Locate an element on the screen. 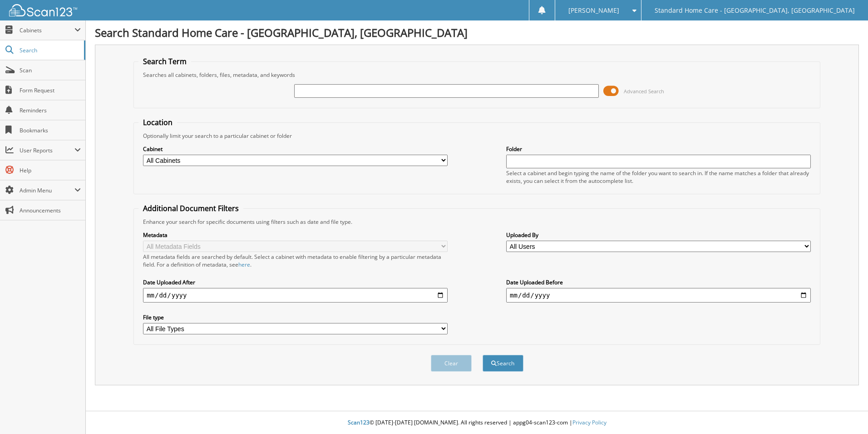 This screenshot has width=868, height=434. button: Search is located at coordinates (503, 363).